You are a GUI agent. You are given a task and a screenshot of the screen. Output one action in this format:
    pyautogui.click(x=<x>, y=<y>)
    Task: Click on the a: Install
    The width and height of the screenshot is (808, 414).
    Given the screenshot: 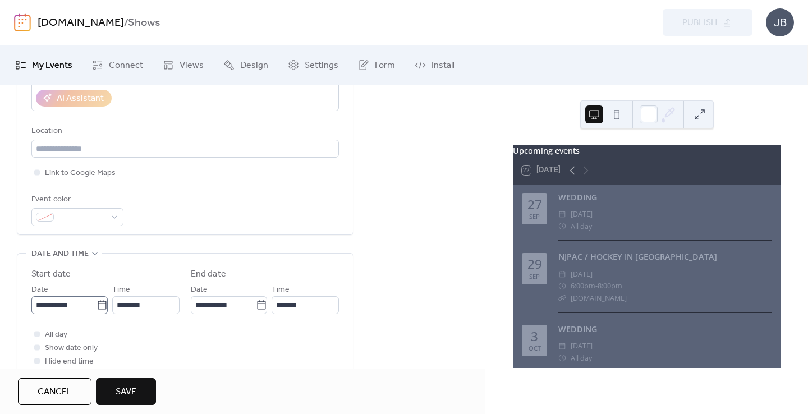 What is the action you would take?
    pyautogui.click(x=434, y=65)
    